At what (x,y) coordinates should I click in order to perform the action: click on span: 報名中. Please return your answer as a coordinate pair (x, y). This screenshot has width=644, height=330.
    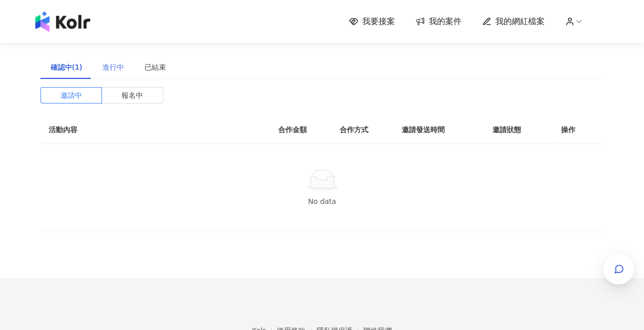
    Looking at the image, I should click on (132, 96).